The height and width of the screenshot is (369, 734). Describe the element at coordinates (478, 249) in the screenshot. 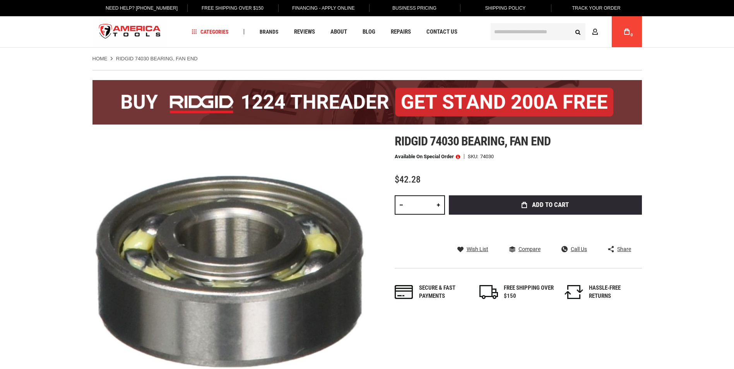

I see `span: Wish List` at that location.